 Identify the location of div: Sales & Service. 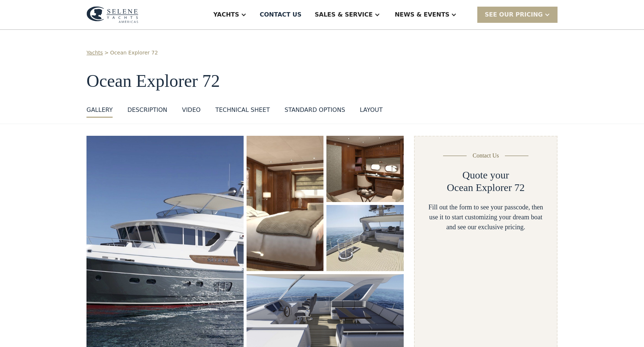
(343, 15).